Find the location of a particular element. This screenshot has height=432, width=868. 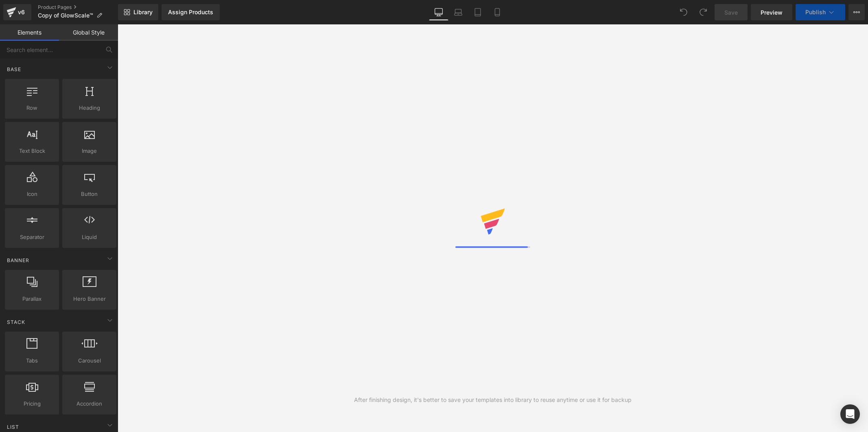

button: Redo is located at coordinates (703, 12).